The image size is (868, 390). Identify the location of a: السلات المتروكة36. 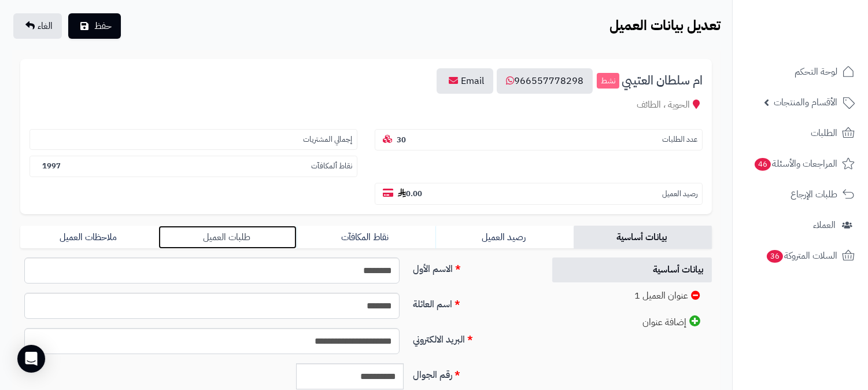
(801, 256).